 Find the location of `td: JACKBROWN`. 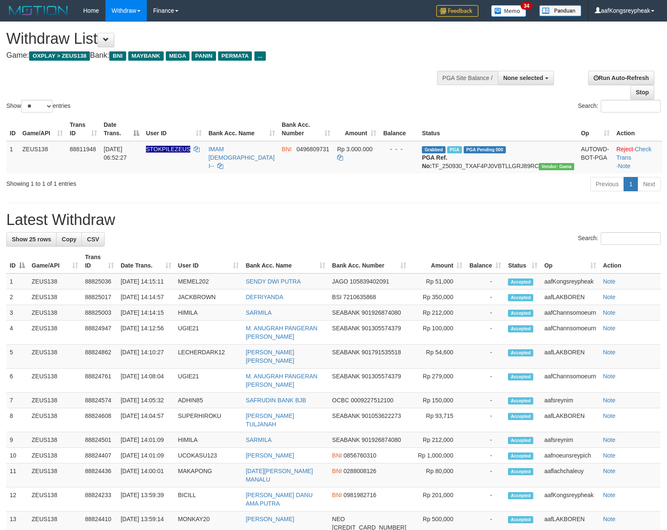

td: JACKBROWN is located at coordinates (208, 297).